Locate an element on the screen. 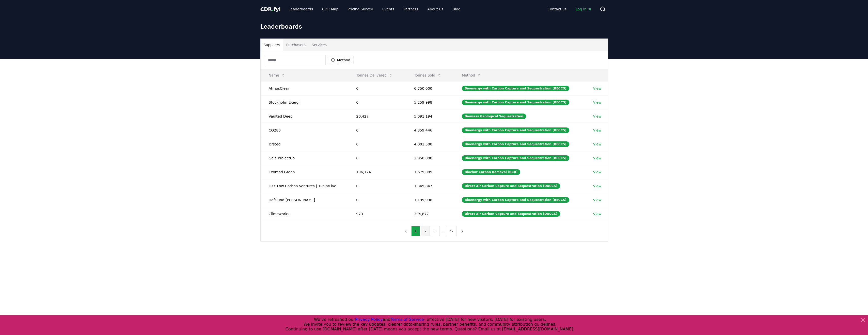 This screenshot has height=335, width=868. td: 6,750,000 is located at coordinates (430, 89).